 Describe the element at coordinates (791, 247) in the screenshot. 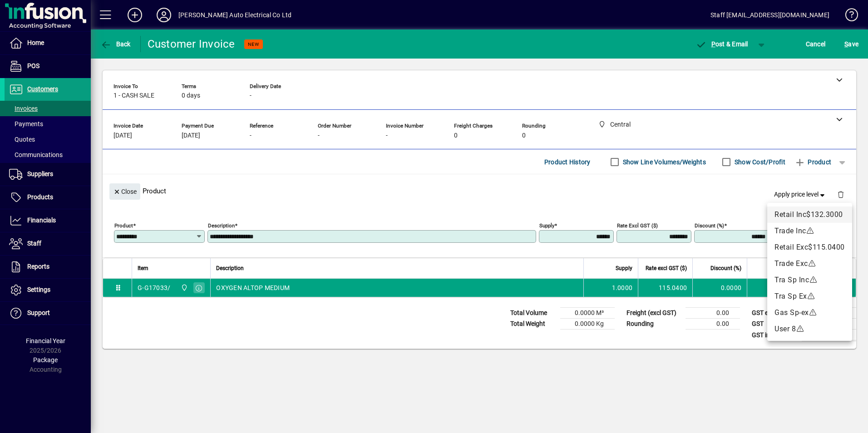

I see `span: Retail Exc` at that location.